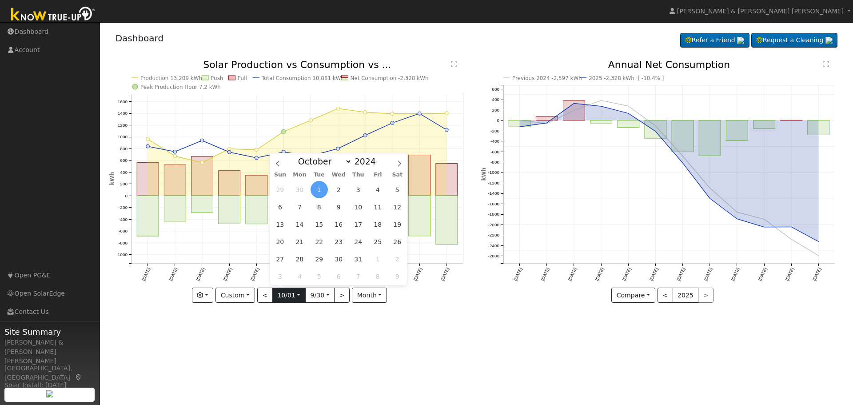  I want to click on text: -2400, so click(493, 245).